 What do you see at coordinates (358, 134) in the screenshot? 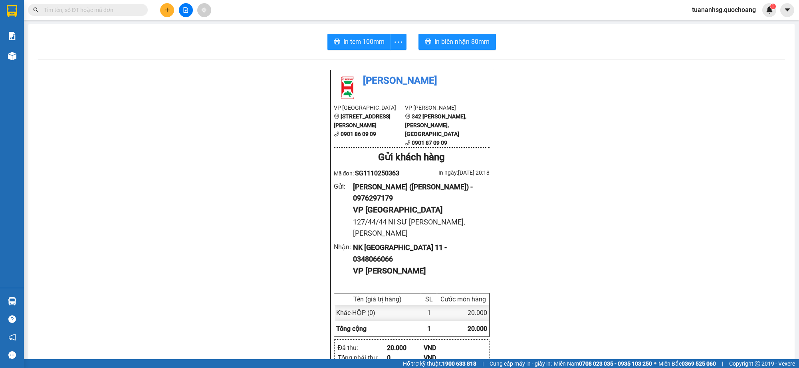
I see `b: 0901 86 09 09` at bounding box center [358, 134].